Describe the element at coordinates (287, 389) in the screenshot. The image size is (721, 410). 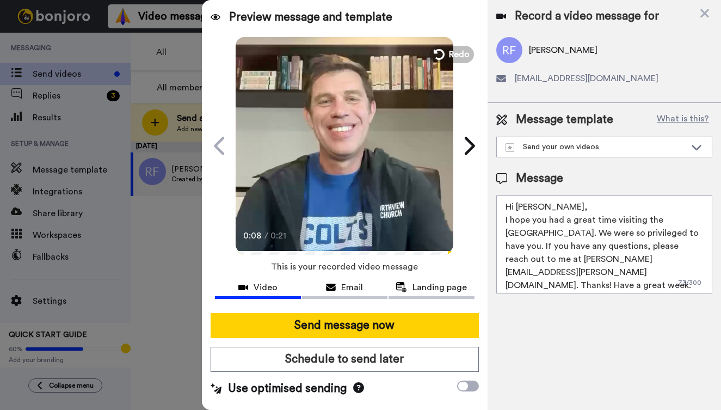
I see `span: Use optimised sending` at that location.